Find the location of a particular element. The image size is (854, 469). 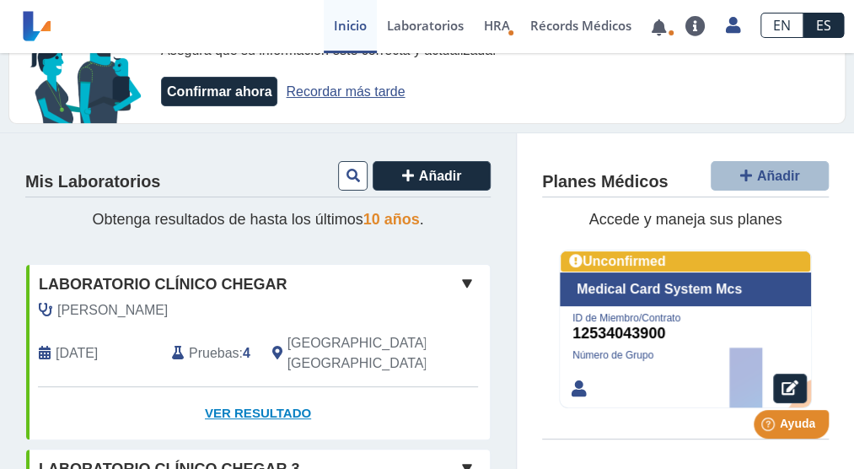

span: Rio Grande, PR is located at coordinates (359, 353).